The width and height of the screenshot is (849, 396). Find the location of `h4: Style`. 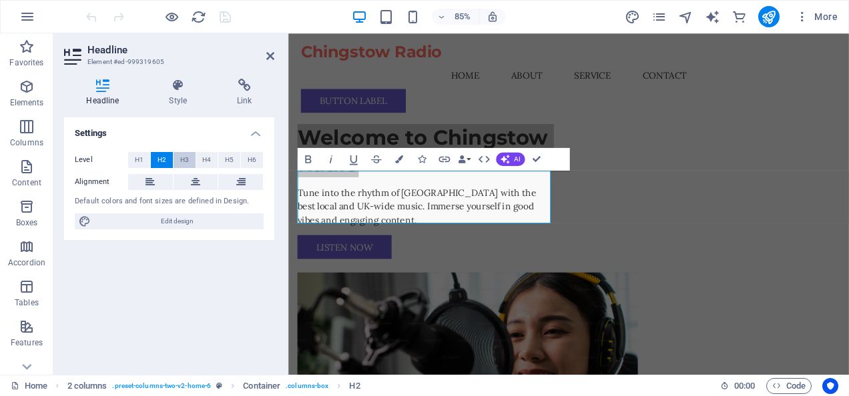

h4: Style is located at coordinates (181, 93).